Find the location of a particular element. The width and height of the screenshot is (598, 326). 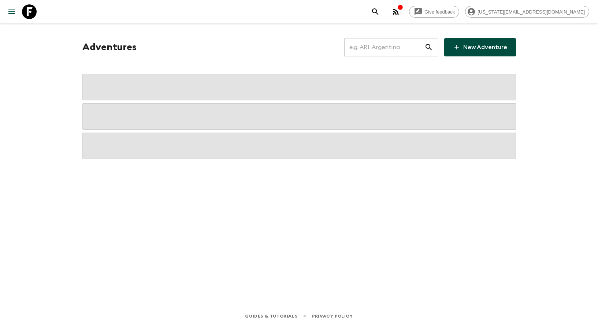

h1: Adventures is located at coordinates (109, 47).